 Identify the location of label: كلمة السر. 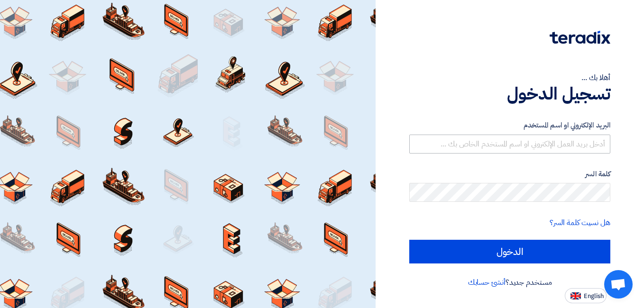
(510, 174).